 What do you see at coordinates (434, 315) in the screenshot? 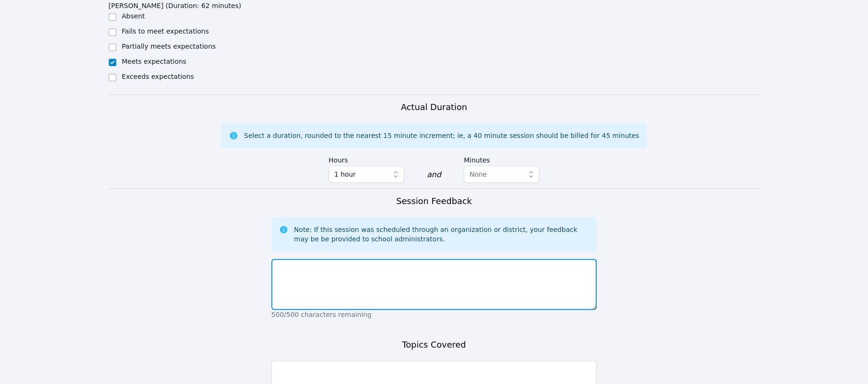
I see `p: 500/500 characters remaining` at bounding box center [434, 315].